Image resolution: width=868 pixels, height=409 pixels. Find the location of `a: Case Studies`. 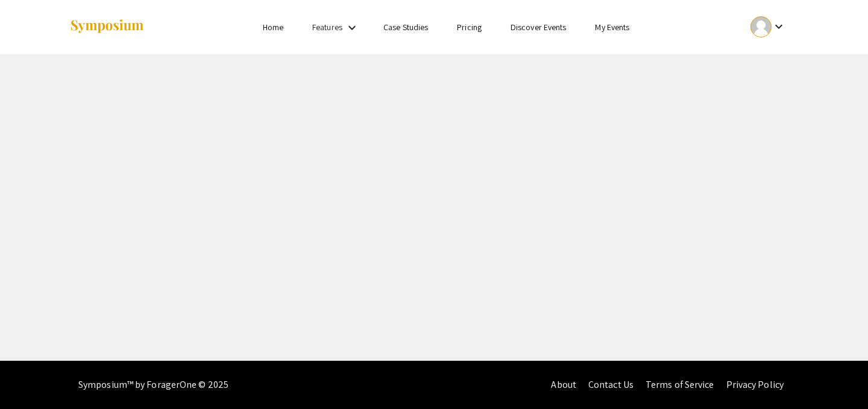

a: Case Studies is located at coordinates (405, 27).